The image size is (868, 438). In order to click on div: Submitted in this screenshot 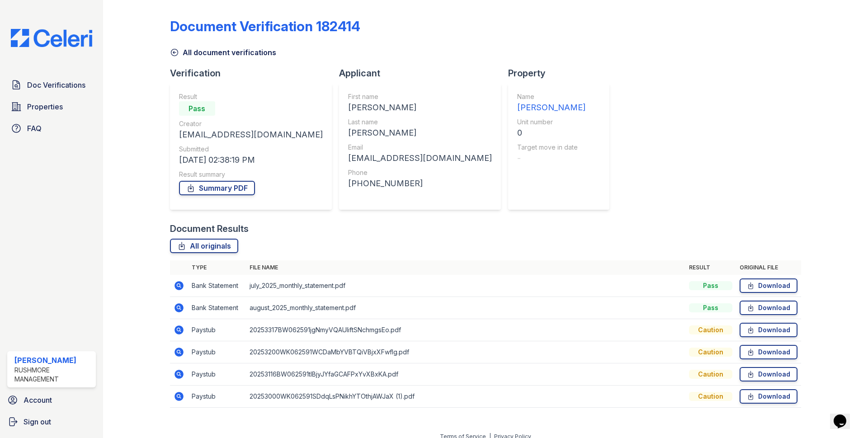, I will do `click(251, 149)`.